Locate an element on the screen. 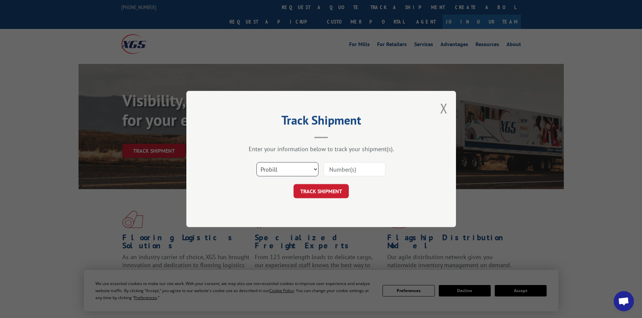  h2: Track Shipment is located at coordinates (321, 122).